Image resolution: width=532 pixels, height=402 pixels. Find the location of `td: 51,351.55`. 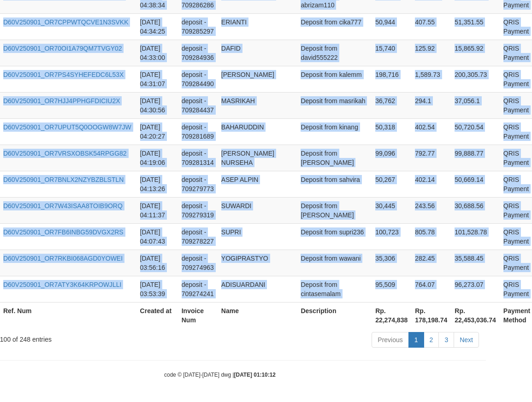

td: 51,351.55 is located at coordinates (475, 26).